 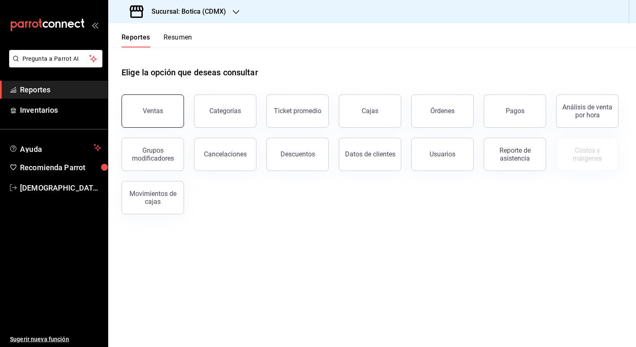 What do you see at coordinates (185, 12) in the screenshot?
I see `h3: Sucursal: Botica (CDMX)` at bounding box center [185, 12].